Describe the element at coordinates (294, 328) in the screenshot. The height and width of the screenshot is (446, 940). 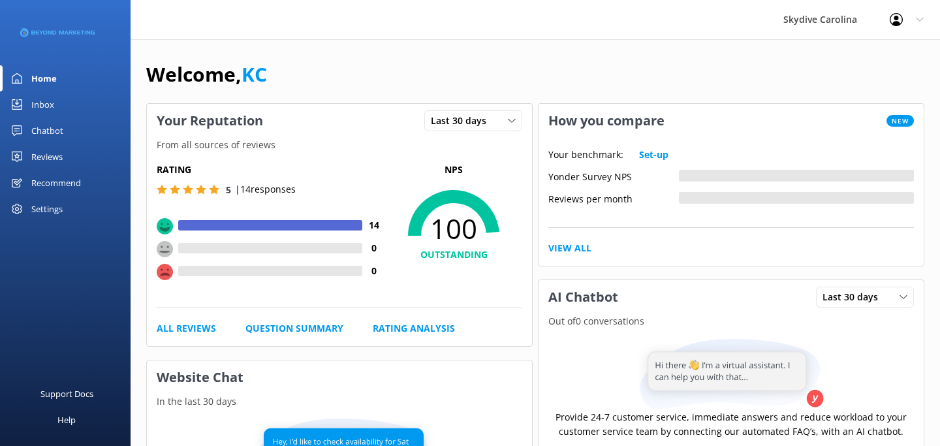
I see `a: Question Summary` at that location.